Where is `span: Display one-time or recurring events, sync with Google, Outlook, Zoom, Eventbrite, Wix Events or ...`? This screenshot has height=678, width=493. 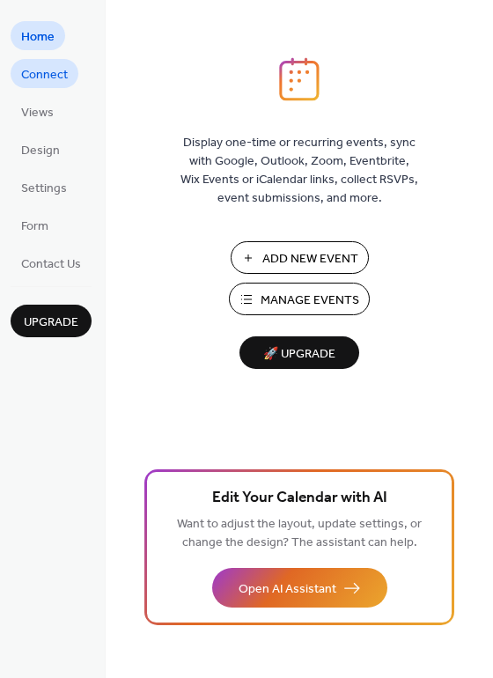
span: Display one-time or recurring events, sync with Google, Outlook, Zoom, Eventbrite, Wix Events or ... is located at coordinates (299, 171).